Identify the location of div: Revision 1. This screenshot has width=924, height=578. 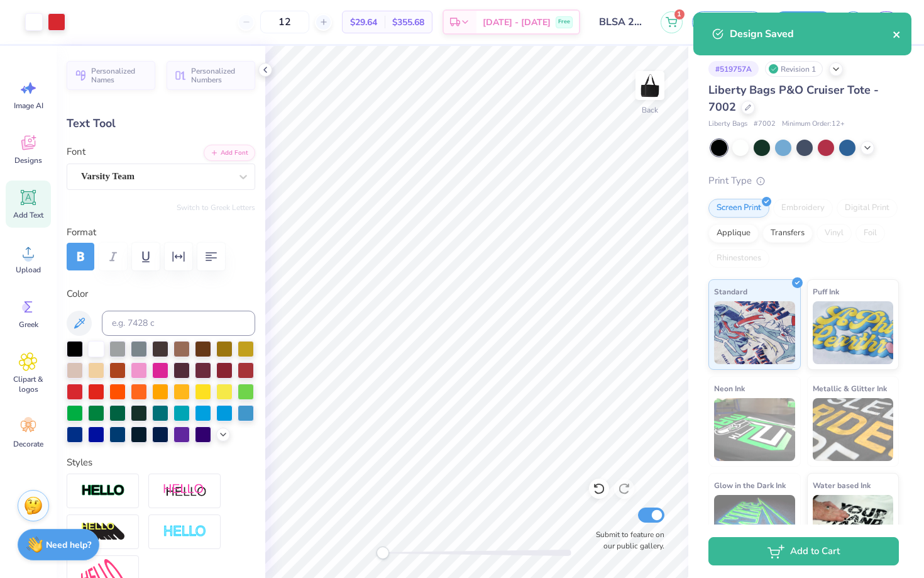
(793, 68).